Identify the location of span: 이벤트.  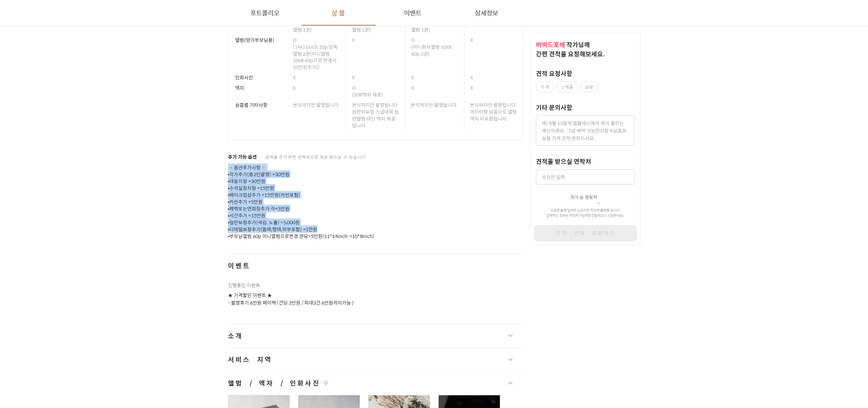
(376, 266).